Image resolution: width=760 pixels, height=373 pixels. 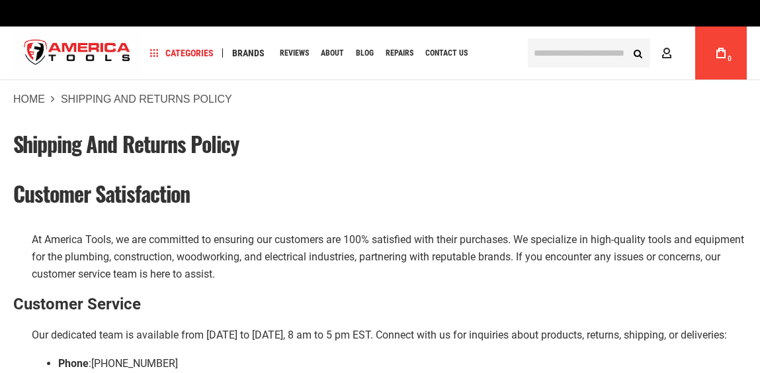 I want to click on span: Categories, so click(x=182, y=53).